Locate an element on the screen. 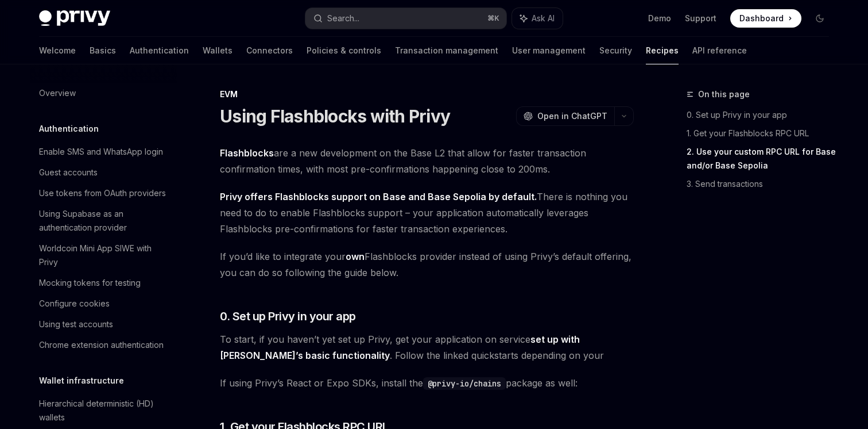  h1: Using Flashblocks with Privy is located at coordinates (335, 116).